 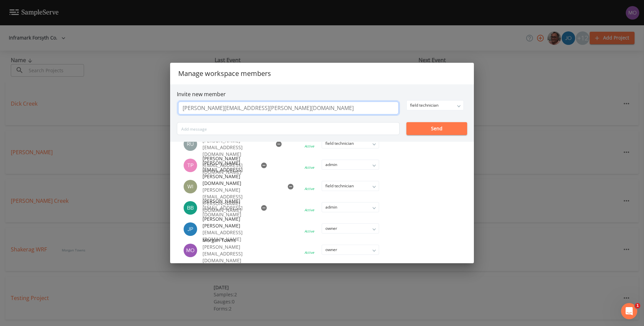 I want to click on img: e5df77a8b646eb52ef3ad048c1c29e95, so click(x=190, y=251).